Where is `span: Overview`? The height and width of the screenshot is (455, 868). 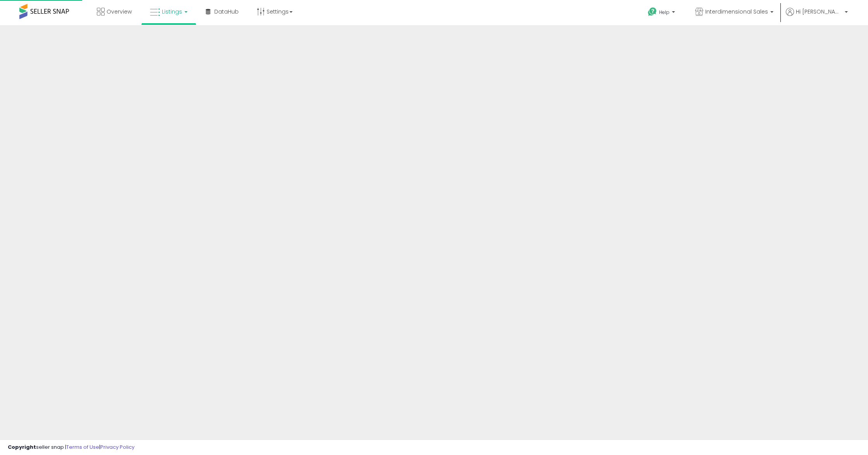 span: Overview is located at coordinates (119, 11).